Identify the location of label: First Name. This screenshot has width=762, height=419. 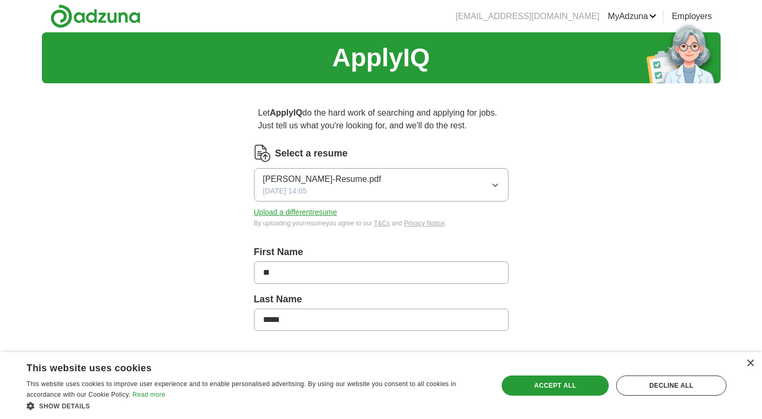
(381, 252).